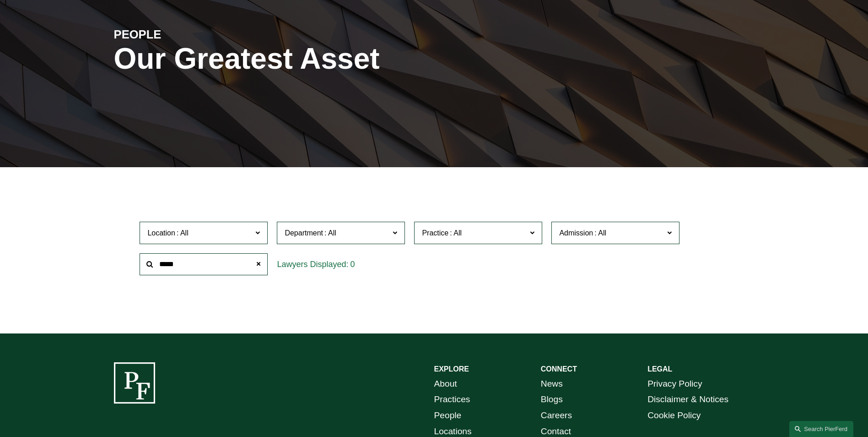 This screenshot has width=868, height=437. What do you see at coordinates (327, 58) in the screenshot?
I see `h1: Our Greatest Asset` at bounding box center [327, 58].